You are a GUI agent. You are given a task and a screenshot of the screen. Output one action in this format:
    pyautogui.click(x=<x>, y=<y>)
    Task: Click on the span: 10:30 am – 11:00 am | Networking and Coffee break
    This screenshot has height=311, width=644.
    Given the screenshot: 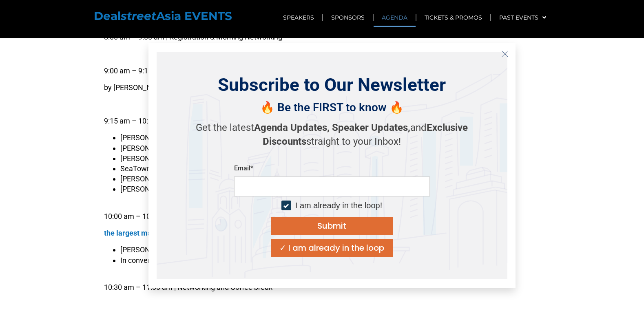 What is the action you would take?
    pyautogui.click(x=188, y=287)
    